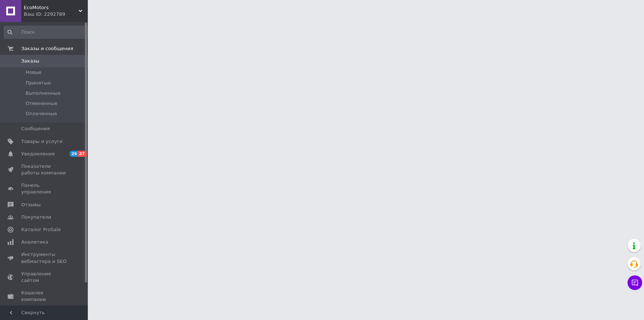 Image resolution: width=644 pixels, height=320 pixels. Describe the element at coordinates (30, 61) in the screenshot. I see `span: Заказы` at that location.